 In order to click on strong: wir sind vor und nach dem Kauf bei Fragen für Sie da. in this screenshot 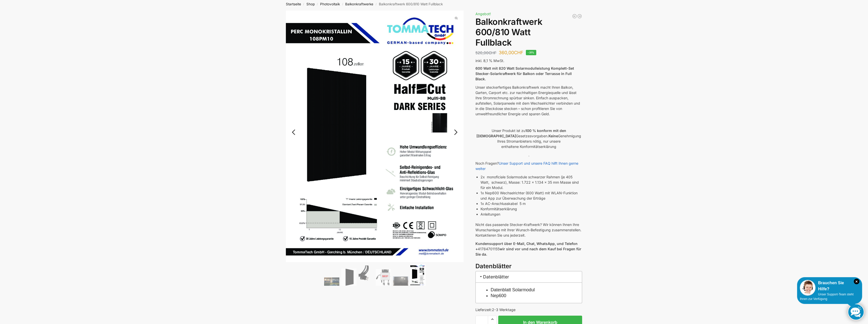, I will do `click(528, 252)`.